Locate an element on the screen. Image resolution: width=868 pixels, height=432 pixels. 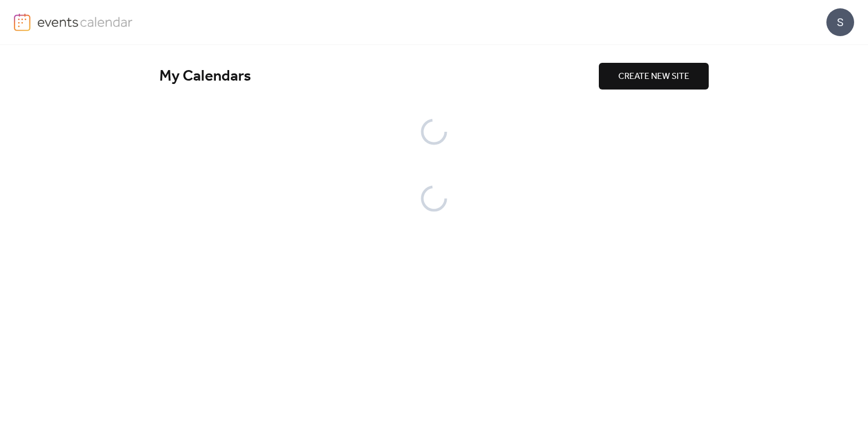
img: logo-type is located at coordinates (85, 22).